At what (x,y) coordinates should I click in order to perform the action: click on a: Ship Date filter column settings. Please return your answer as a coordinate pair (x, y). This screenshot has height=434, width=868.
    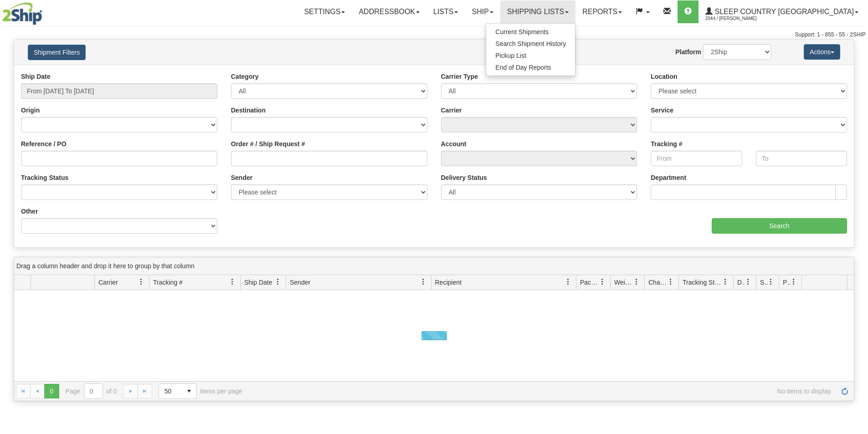
    Looking at the image, I should click on (278, 282).